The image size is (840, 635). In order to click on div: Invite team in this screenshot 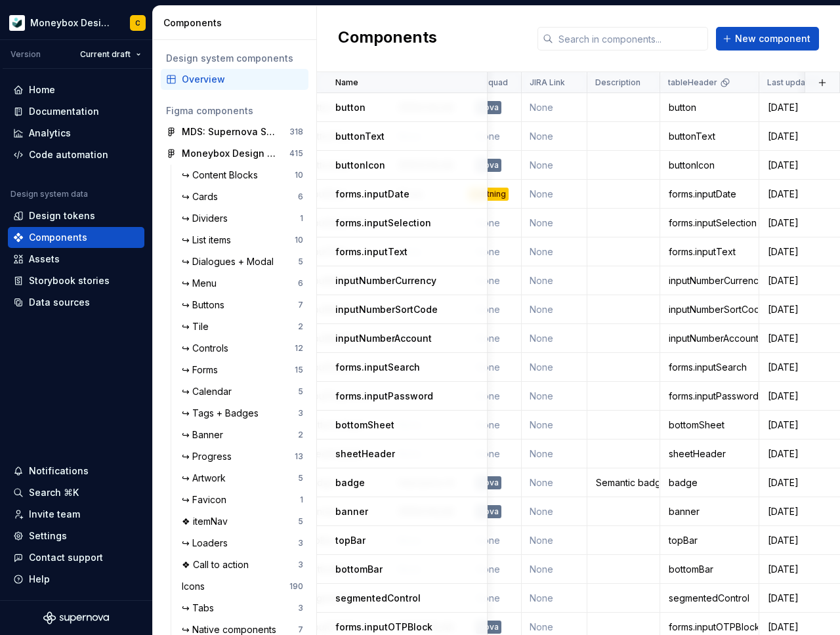, I will do `click(54, 514)`.